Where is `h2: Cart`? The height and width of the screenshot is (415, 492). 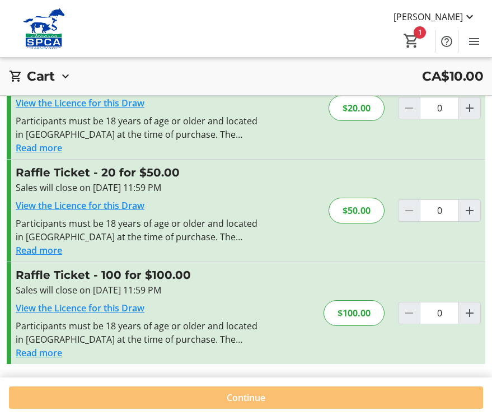
h2: Cart is located at coordinates (40, 76).